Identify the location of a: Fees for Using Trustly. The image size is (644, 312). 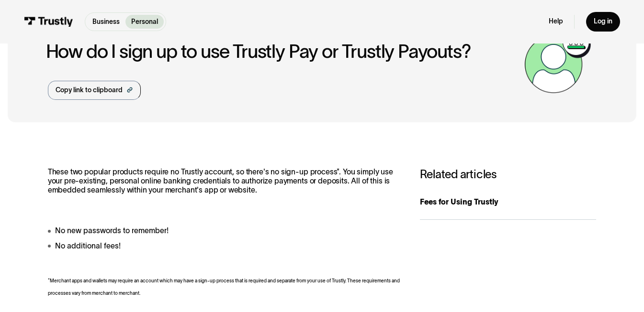
(508, 203).